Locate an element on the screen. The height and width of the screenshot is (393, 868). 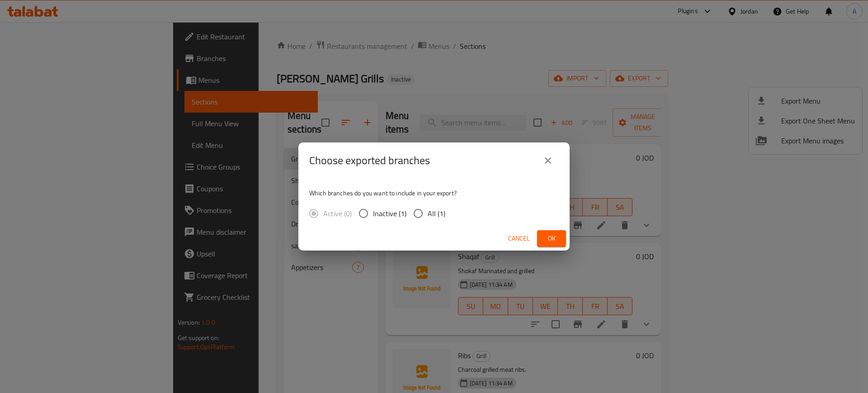
button: Ok is located at coordinates (552, 238).